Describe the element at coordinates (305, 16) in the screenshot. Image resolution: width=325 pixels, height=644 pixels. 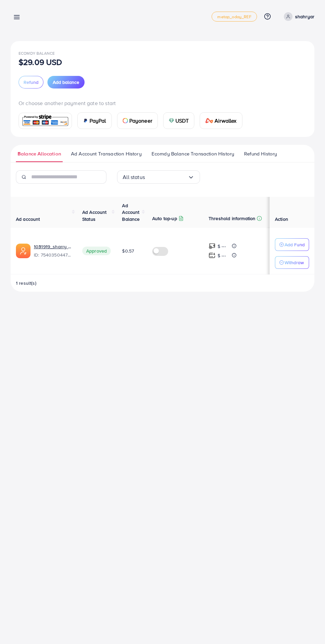
I see `p: shahryar` at that location.